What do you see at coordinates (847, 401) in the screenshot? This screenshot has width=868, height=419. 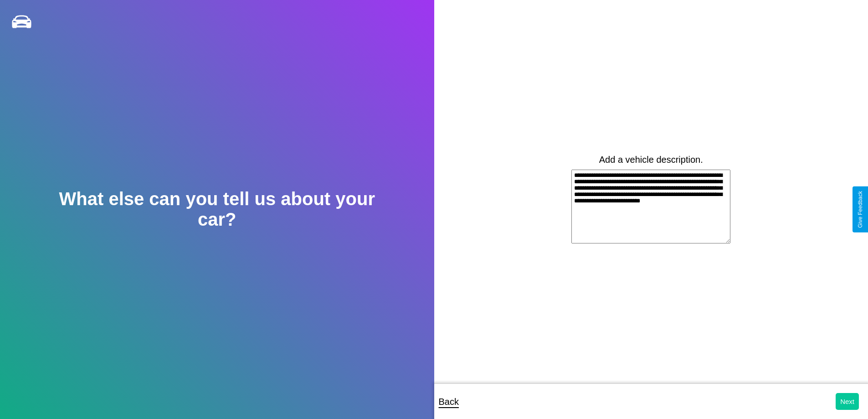 I see `button: Next` at bounding box center [847, 401].